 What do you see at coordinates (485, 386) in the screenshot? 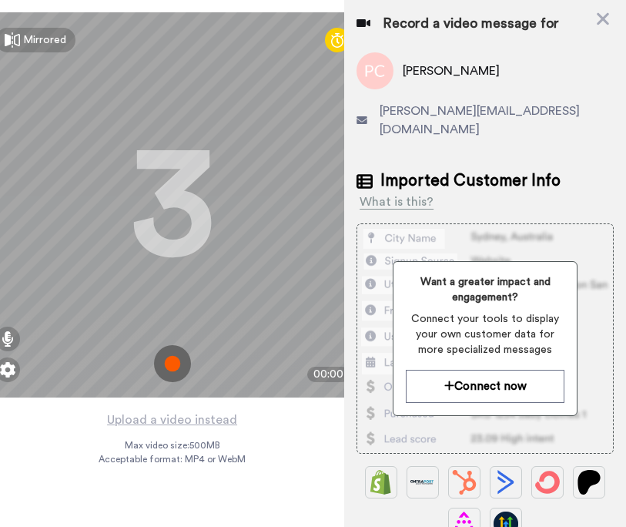
I see `a: Connect now` at bounding box center [485, 386].